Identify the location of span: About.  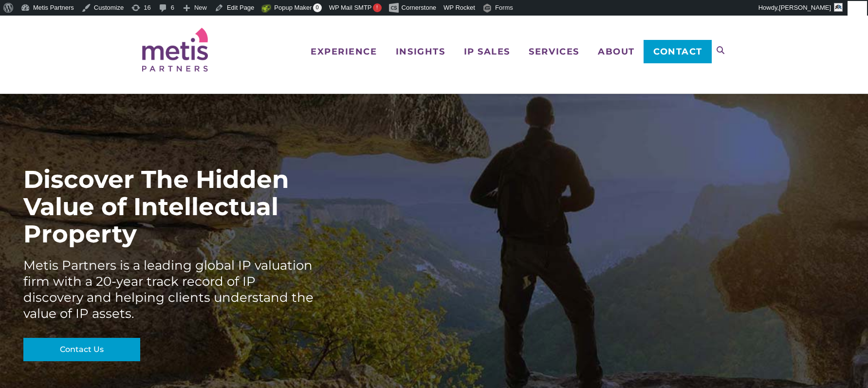
(616, 51).